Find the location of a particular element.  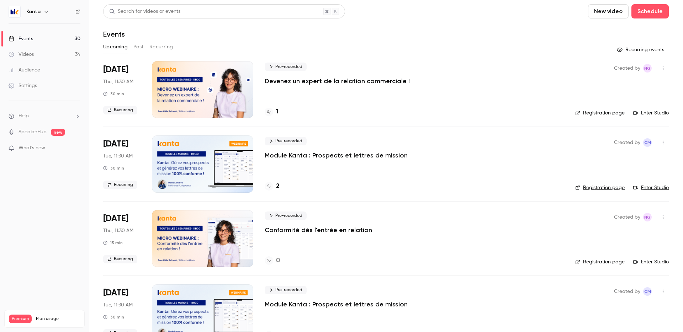

span: Plan usage is located at coordinates (58, 319).